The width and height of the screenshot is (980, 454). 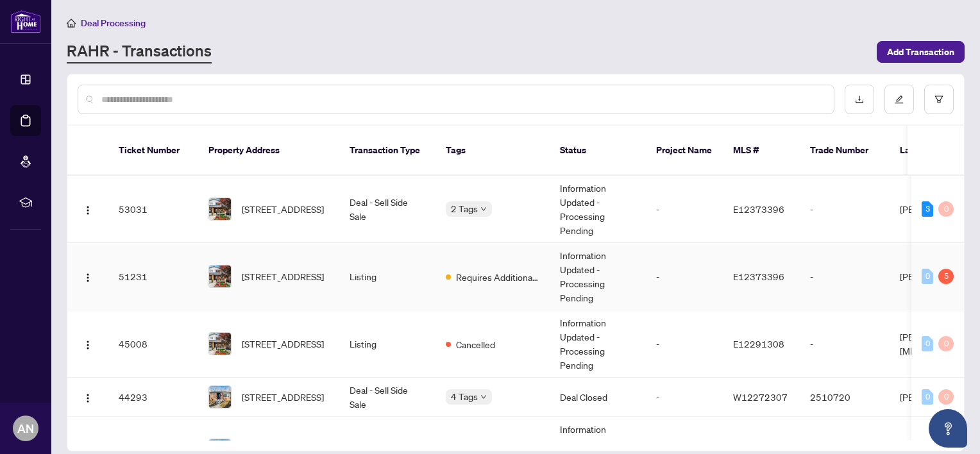 I want to click on th: Tags, so click(x=492, y=151).